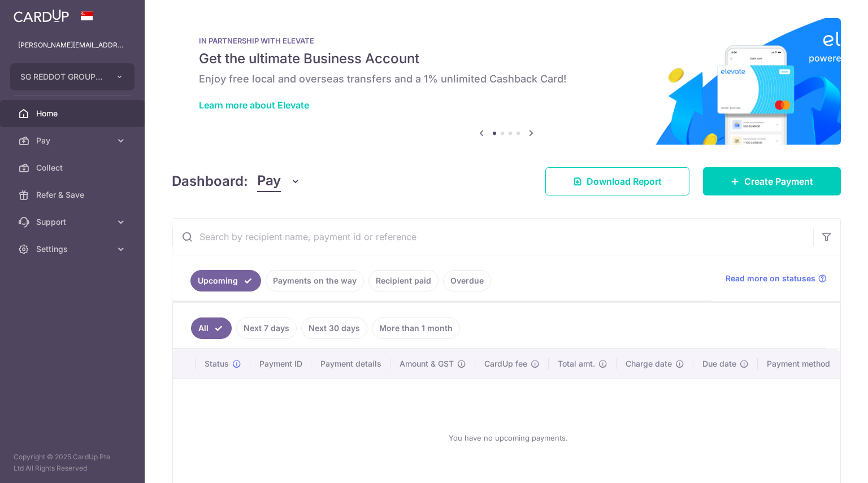 The height and width of the screenshot is (483, 868). I want to click on button: Pay, so click(278, 181).